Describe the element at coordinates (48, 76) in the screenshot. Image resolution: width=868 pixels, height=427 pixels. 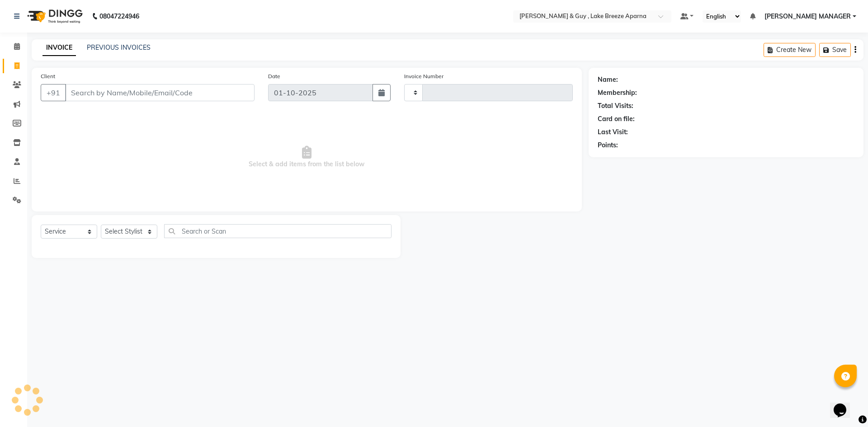
I see `label: Client` at that location.